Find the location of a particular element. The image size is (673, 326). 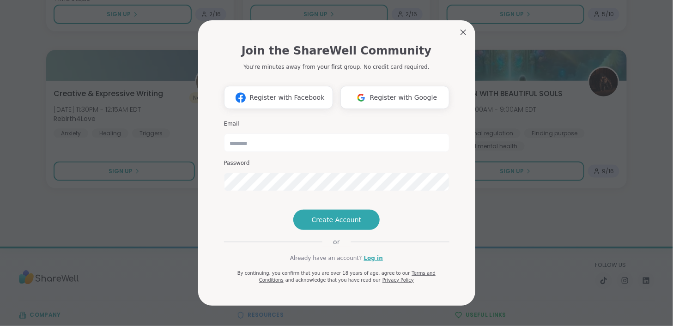

h3: Password is located at coordinates (337, 163).